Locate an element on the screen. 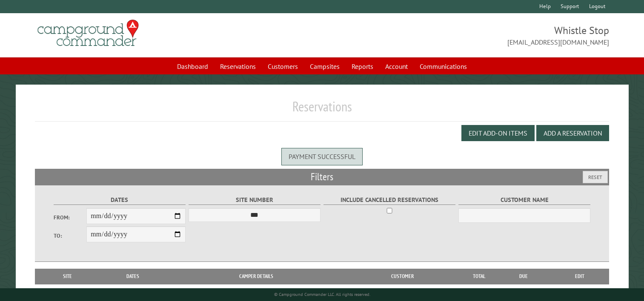 The width and height of the screenshot is (644, 301). th: Site is located at coordinates (67, 276).